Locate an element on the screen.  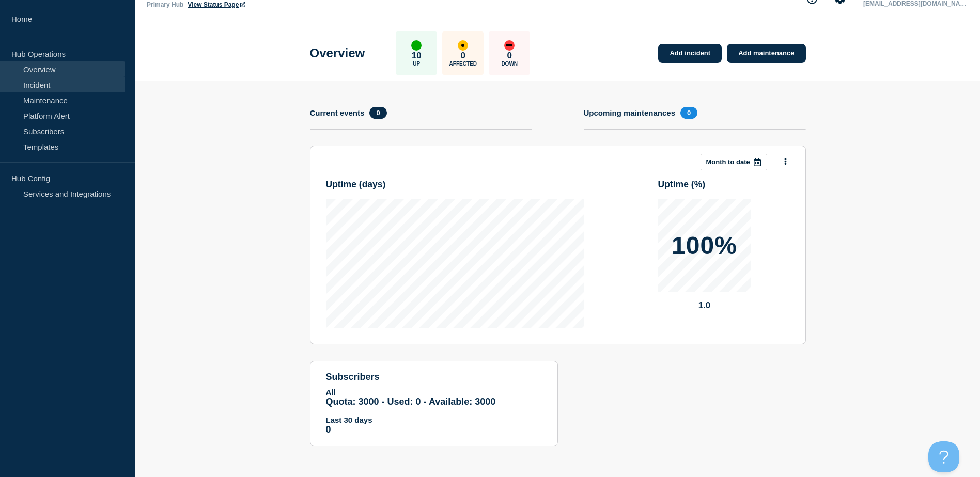
span: Quota: 3000 - Used: 0 - Available: 3000 is located at coordinates (410, 401).